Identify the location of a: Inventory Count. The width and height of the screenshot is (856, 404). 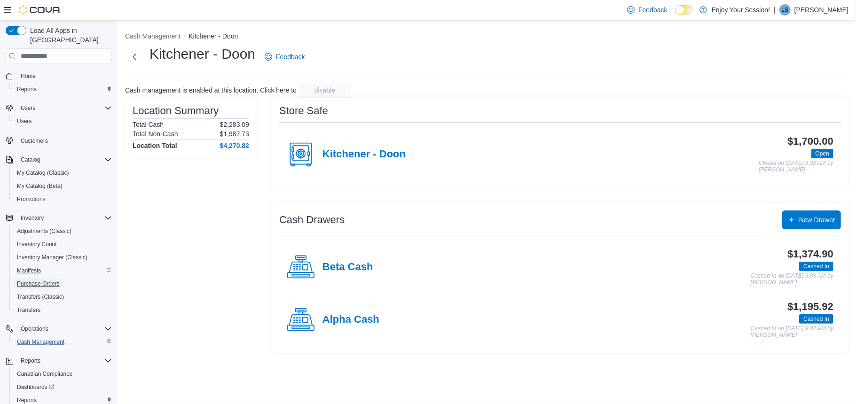
(37, 244).